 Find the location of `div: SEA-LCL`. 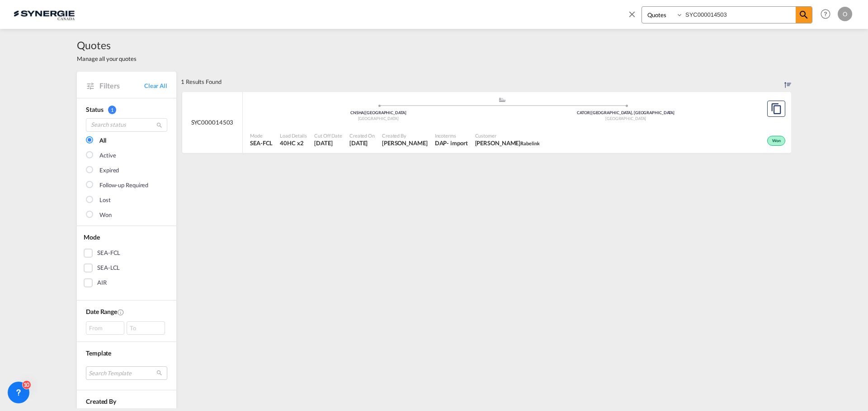

div: SEA-LCL is located at coordinates (108, 269).